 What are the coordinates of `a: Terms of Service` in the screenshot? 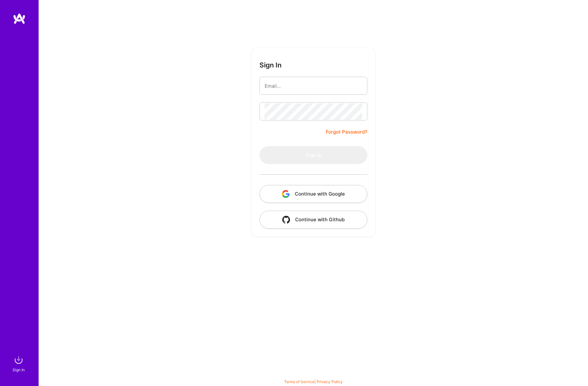 It's located at (299, 382).